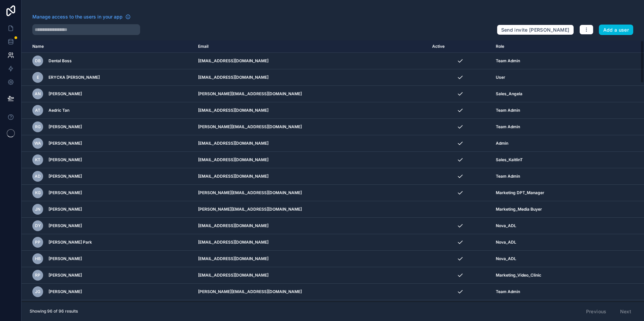 The height and width of the screenshot is (321, 644). I want to click on span: PP, so click(38, 243).